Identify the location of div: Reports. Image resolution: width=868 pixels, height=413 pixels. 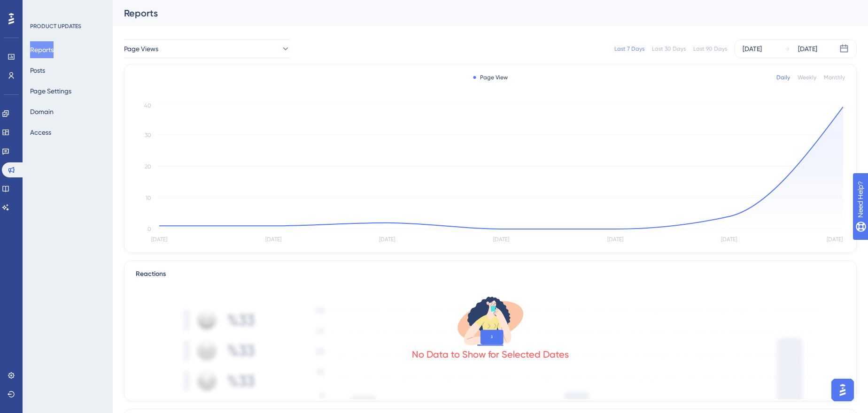
(479, 13).